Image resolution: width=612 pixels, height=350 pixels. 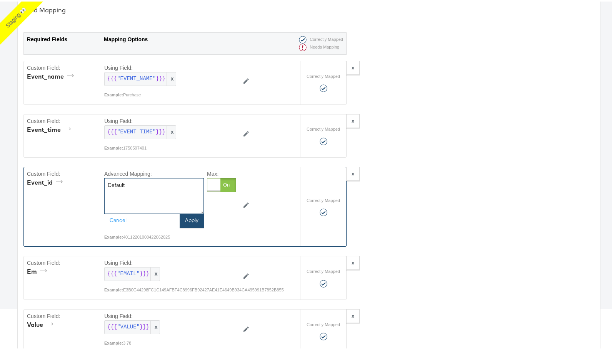 I want to click on button: Apply, so click(x=192, y=219).